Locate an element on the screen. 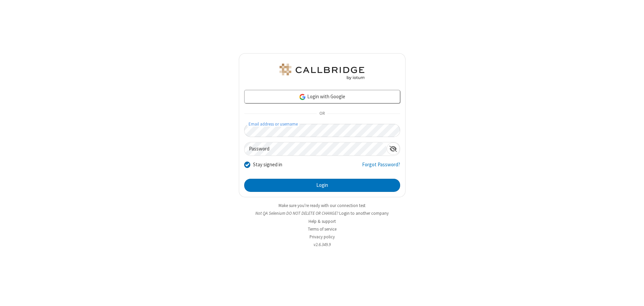 Image resolution: width=644 pixels, height=306 pixels. a: Help & support is located at coordinates (322, 221).